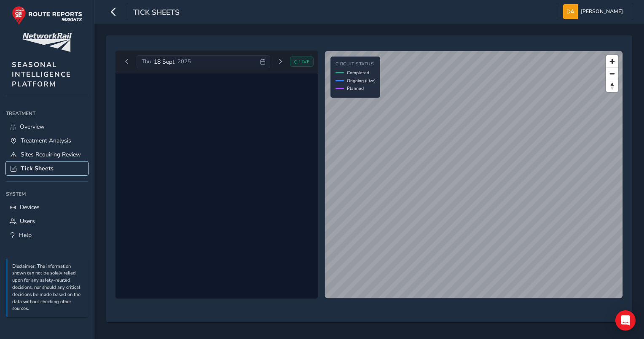  I want to click on span: Ongoing (Live), so click(361, 80).